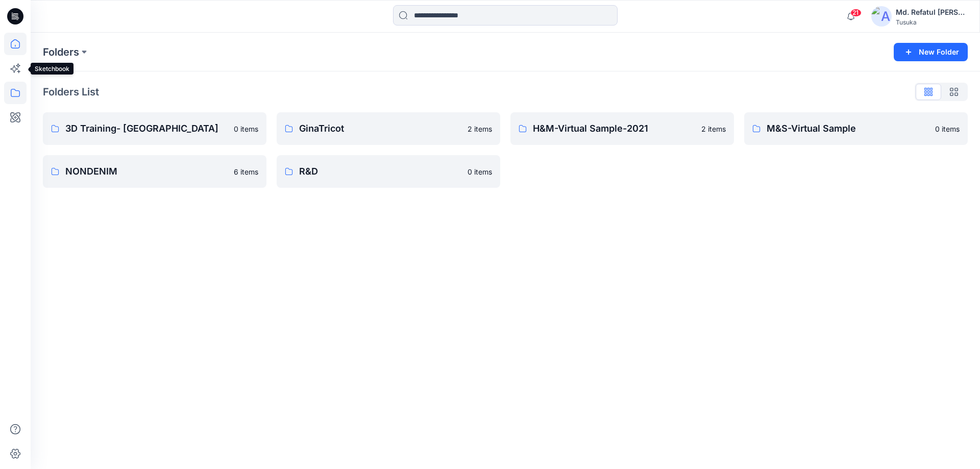 The width and height of the screenshot is (980, 469). What do you see at coordinates (856, 128) in the screenshot?
I see `a: M&S-Virtual Sample0 items` at bounding box center [856, 128].